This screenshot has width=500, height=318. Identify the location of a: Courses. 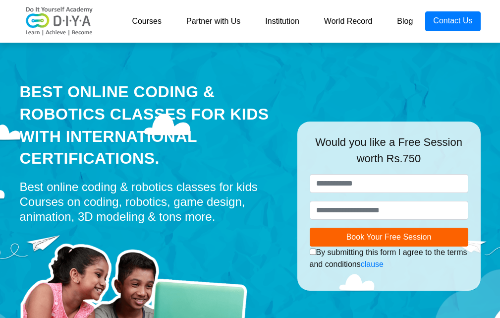
(147, 21).